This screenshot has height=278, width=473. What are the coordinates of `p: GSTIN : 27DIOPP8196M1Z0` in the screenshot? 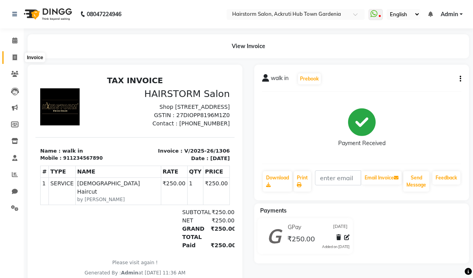 It's located at (149, 43).